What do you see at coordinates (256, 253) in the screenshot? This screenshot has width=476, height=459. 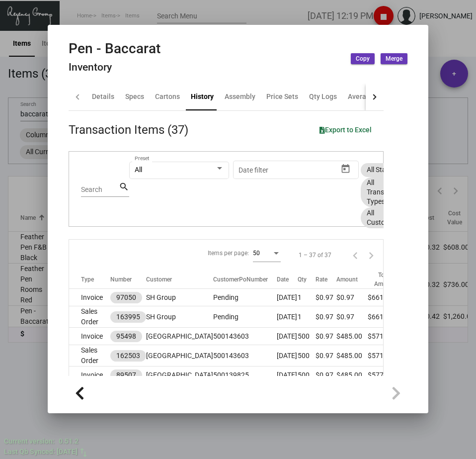 I see `span: 50` at bounding box center [256, 253].